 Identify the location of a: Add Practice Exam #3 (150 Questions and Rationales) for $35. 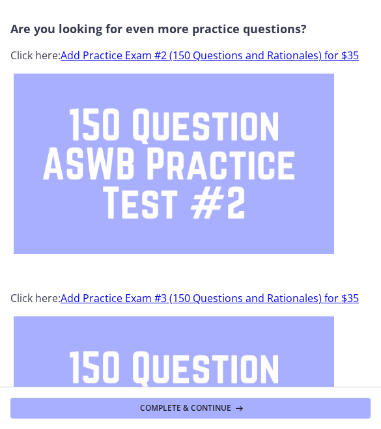
(210, 298).